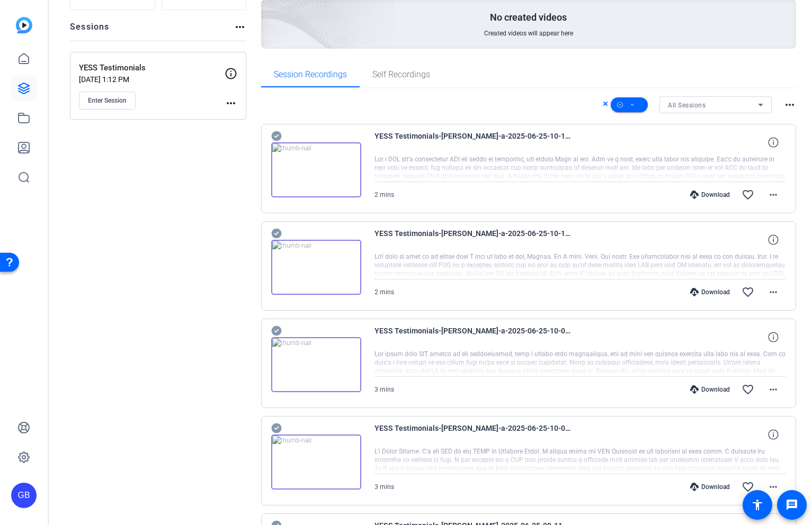 This screenshot has width=812, height=525. What do you see at coordinates (24, 496) in the screenshot?
I see `div: GB` at bounding box center [24, 496].